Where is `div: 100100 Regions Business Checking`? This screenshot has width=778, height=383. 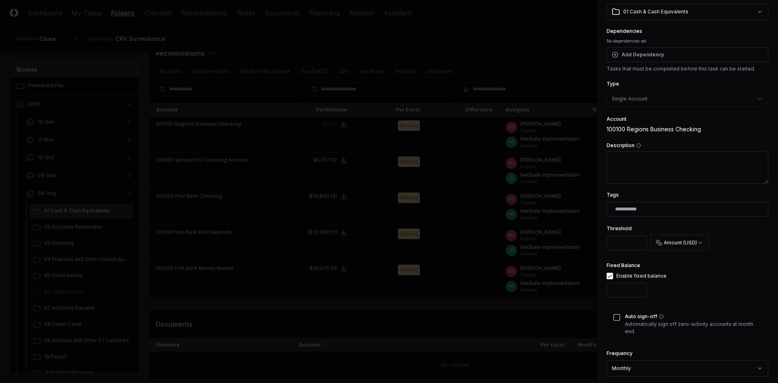 div: 100100 Regions Business Checking is located at coordinates (687, 129).